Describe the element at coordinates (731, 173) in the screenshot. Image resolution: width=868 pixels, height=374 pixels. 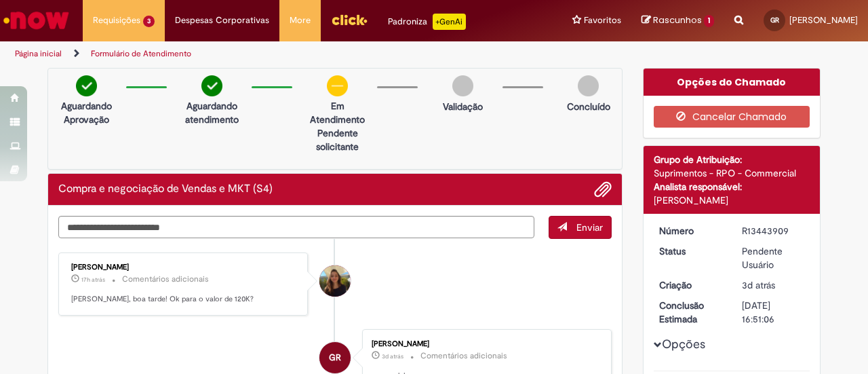
I see `div: Suprimentos - RPO - Commercial` at that location.